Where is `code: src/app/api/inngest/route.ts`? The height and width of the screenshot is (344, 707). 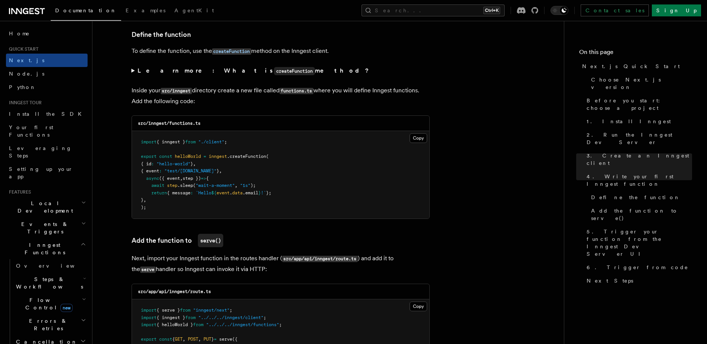
code: src/app/api/inngest/route.ts is located at coordinates (320, 259).